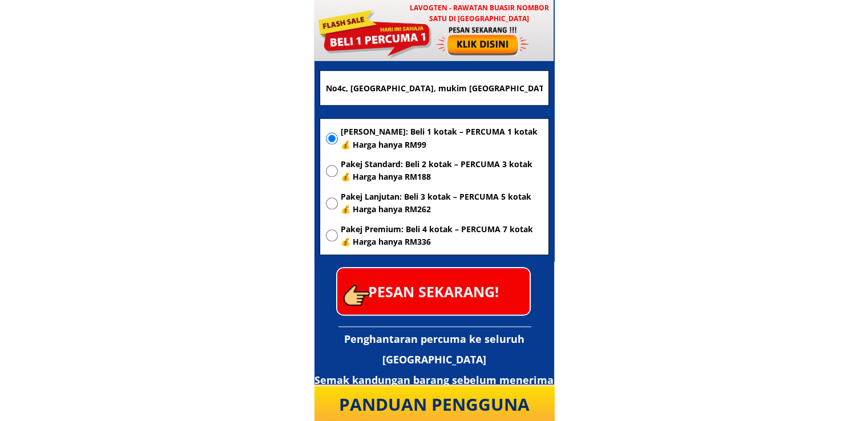 This screenshot has height=421, width=868. I want to click on p: PESAN SEKARANG!, so click(433, 291).